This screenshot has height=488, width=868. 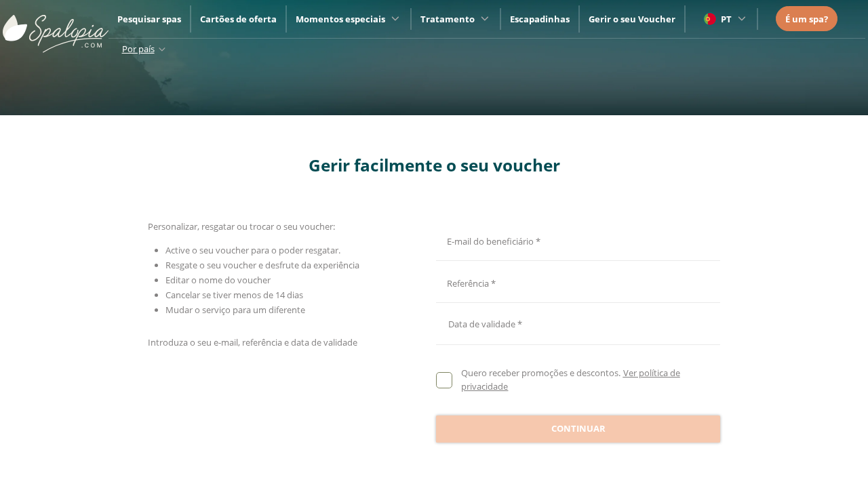 What do you see at coordinates (578, 429) in the screenshot?
I see `button: Continuar` at bounding box center [578, 429].